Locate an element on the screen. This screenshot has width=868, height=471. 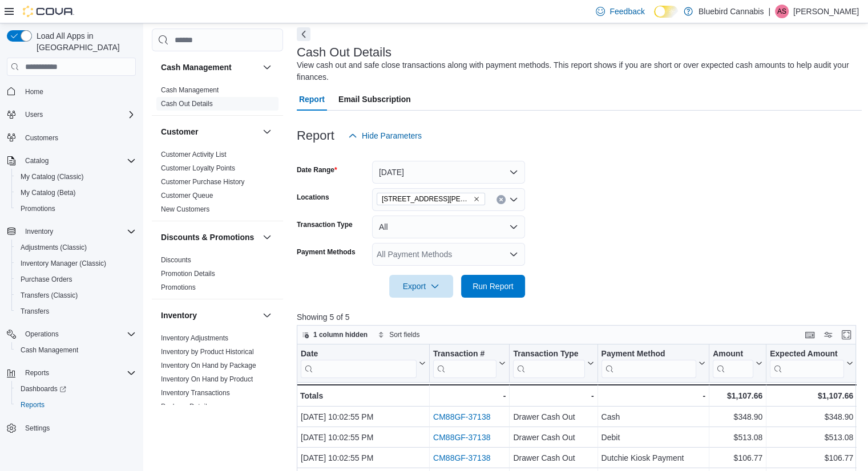
span: Run Report is located at coordinates (493, 286).